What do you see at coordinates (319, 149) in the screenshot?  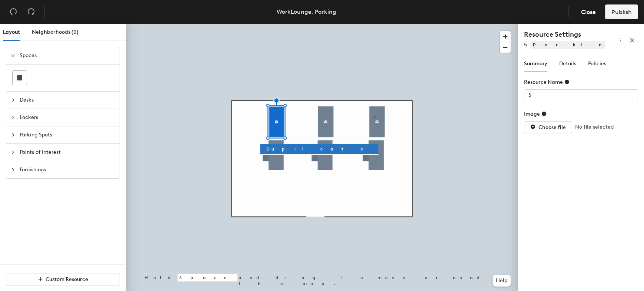 I see `span: Duplicate` at bounding box center [319, 149].